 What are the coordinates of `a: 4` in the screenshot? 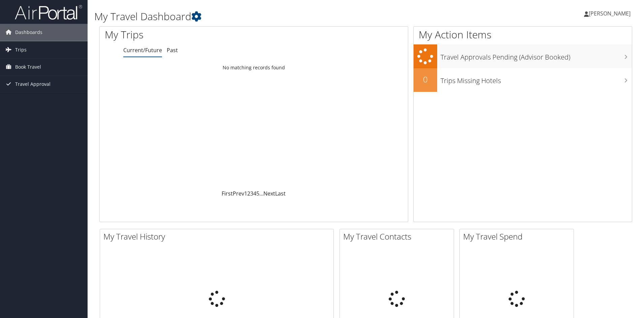 It's located at (255, 194).